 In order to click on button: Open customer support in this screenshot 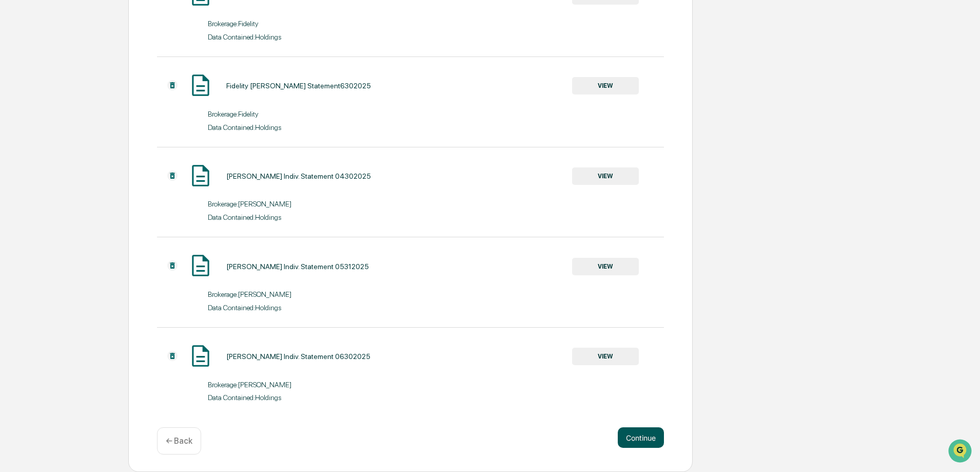, I will do `click(13, 13)`.